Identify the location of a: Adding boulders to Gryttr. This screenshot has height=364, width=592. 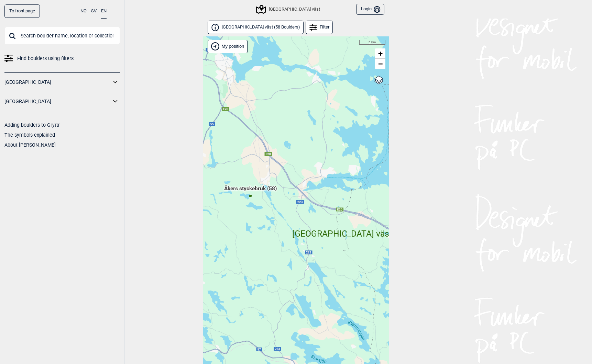
(32, 125).